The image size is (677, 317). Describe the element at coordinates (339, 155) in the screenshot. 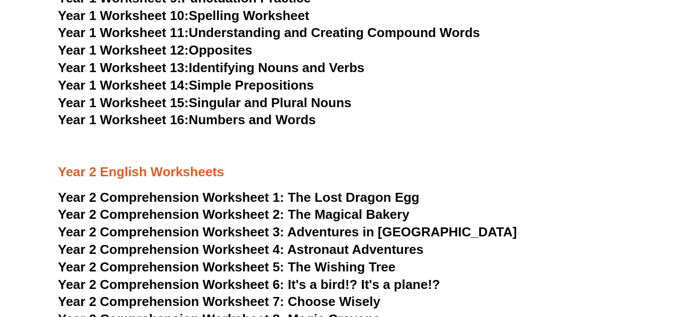

I see `h3: Year 2 English Worksheets` at that location.